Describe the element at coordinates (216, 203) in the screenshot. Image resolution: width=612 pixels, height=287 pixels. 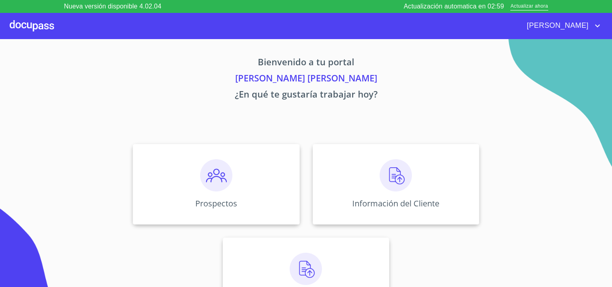
I see `p: Prospectos` at that location.